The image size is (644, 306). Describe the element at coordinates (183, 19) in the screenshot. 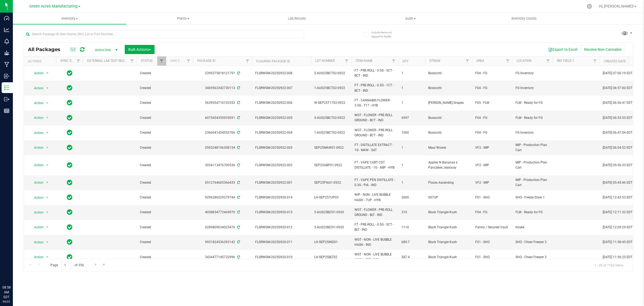

I see `span: Plants` at that location.